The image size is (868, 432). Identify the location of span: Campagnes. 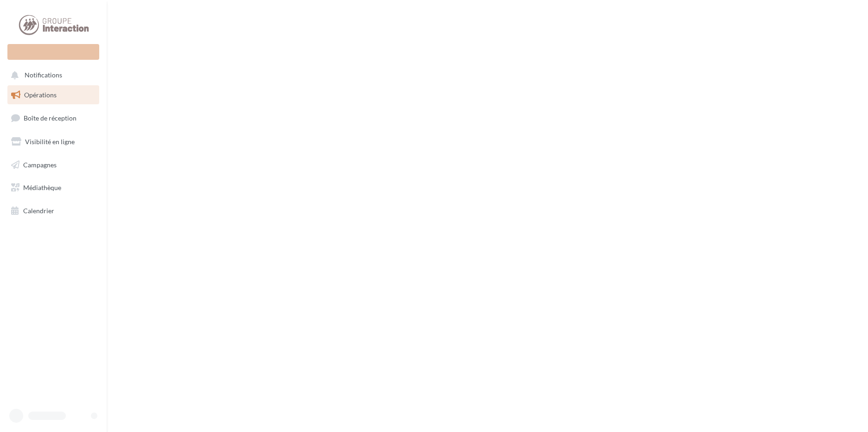
(40, 164).